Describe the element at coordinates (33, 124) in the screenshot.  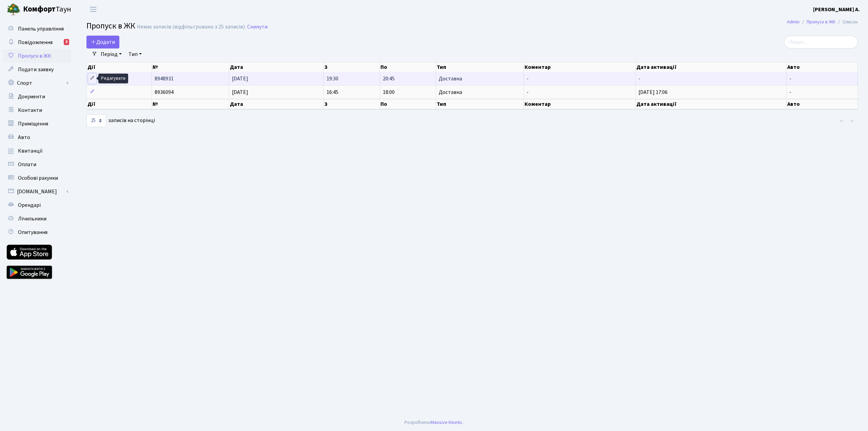
I see `span: Приміщення` at that location.